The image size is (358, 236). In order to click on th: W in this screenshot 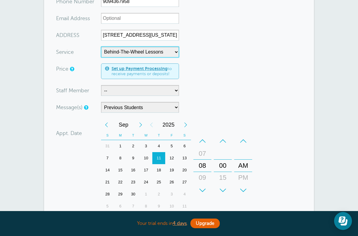, I will do `click(146, 135)`.